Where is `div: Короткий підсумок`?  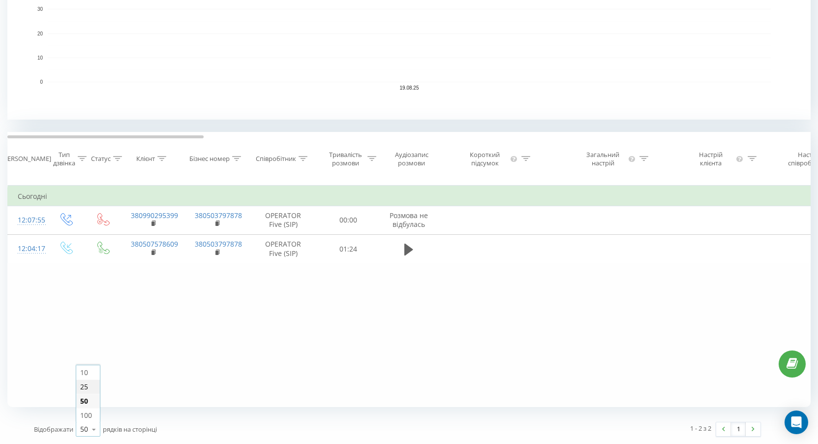
div: Короткий підсумок is located at coordinates (485, 159).